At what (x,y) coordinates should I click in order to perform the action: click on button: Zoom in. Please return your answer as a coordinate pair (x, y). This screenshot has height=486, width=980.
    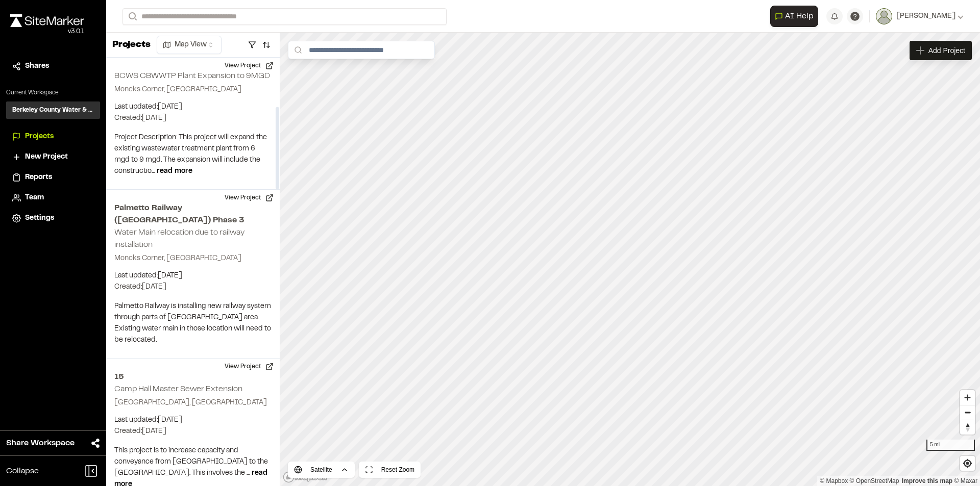
    Looking at the image, I should click on (967, 397).